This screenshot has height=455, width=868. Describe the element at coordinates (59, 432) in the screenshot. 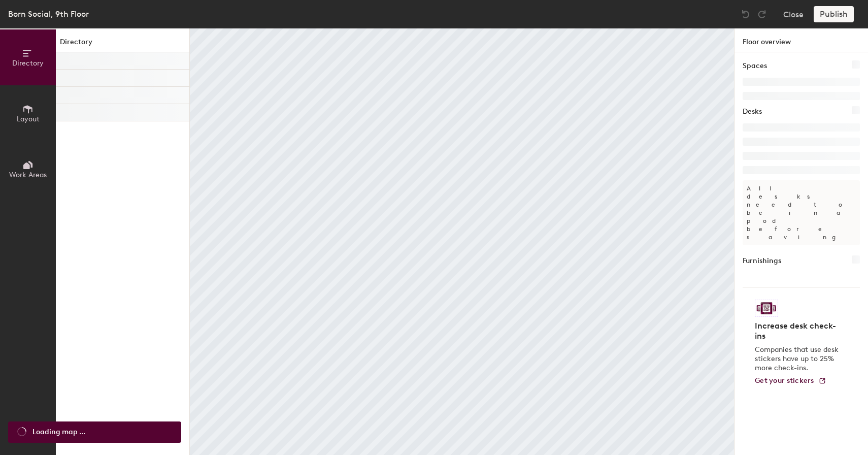

I see `span: Loading map ...` at that location.